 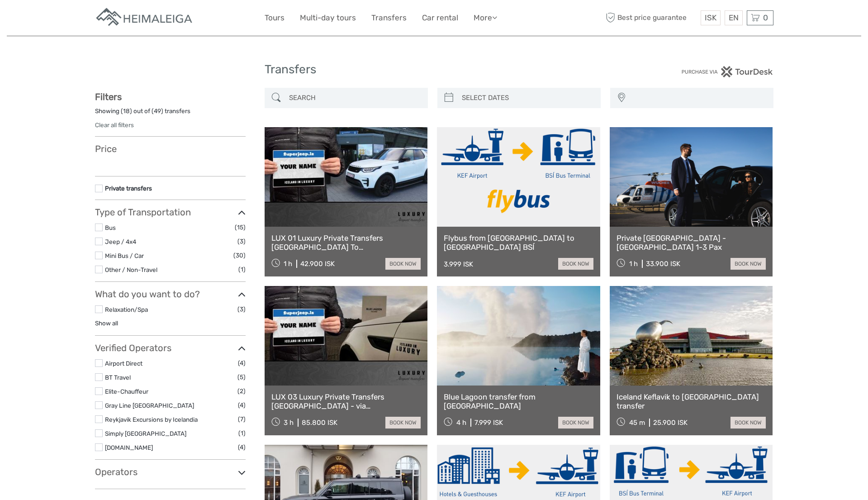 I want to click on a: Car rental, so click(x=440, y=17).